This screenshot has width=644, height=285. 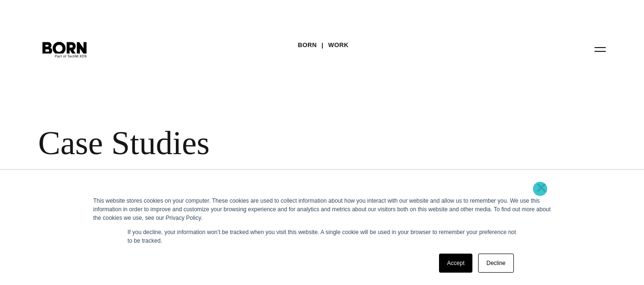 What do you see at coordinates (339, 45) in the screenshot?
I see `a: Work` at bounding box center [339, 45].